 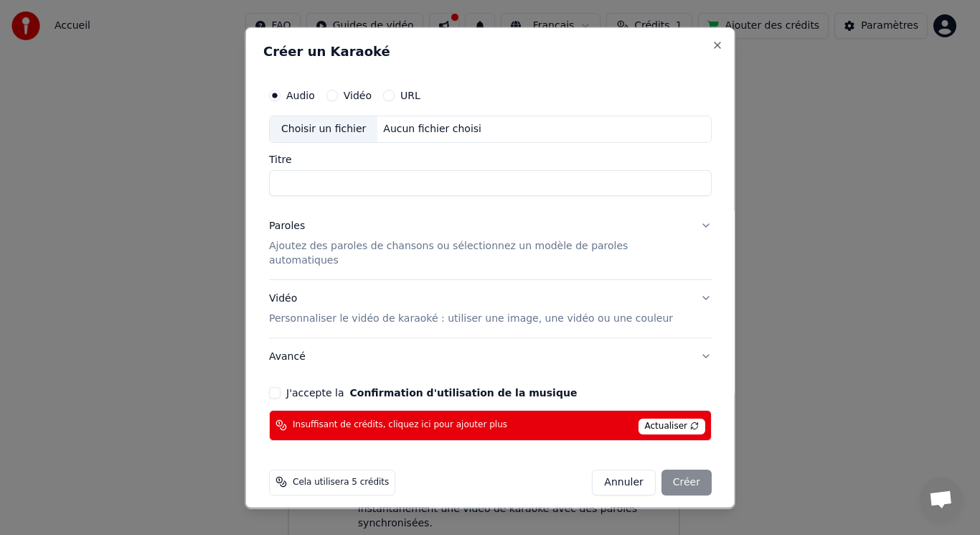 I want to click on div: Paroles, so click(x=287, y=226).